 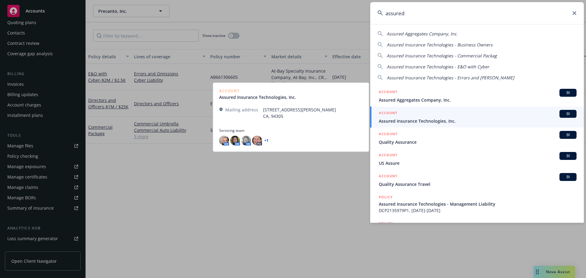 What do you see at coordinates (478, 121) in the screenshot?
I see `span: Assured Insurance Technologies, Inc.` at bounding box center [478, 121].